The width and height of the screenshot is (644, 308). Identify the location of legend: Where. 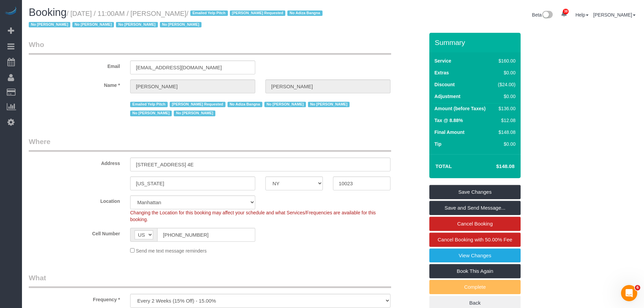
(210, 144).